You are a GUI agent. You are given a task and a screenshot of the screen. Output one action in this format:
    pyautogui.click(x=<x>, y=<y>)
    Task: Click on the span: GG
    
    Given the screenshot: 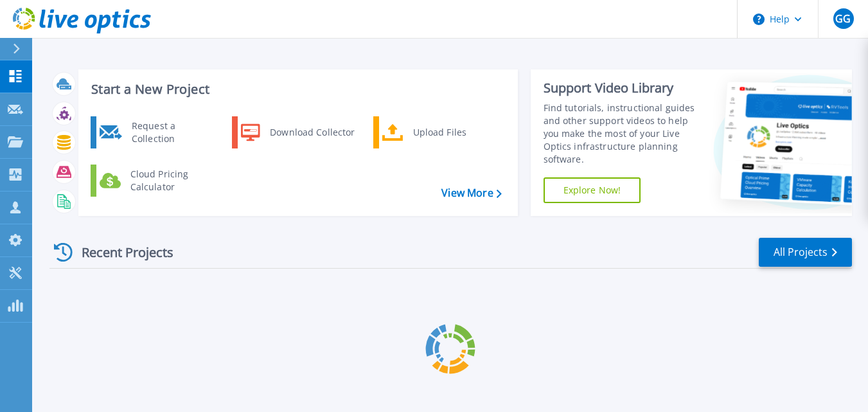 What is the action you would take?
    pyautogui.click(x=843, y=19)
    